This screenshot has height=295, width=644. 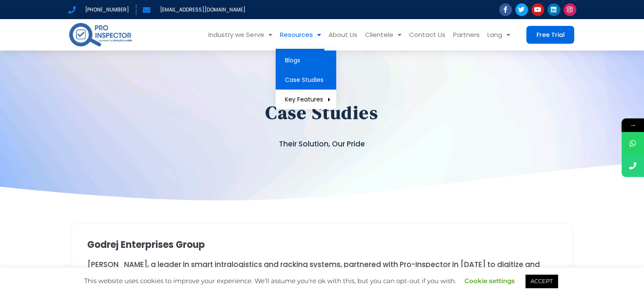 I want to click on a: Clientele, so click(x=382, y=35).